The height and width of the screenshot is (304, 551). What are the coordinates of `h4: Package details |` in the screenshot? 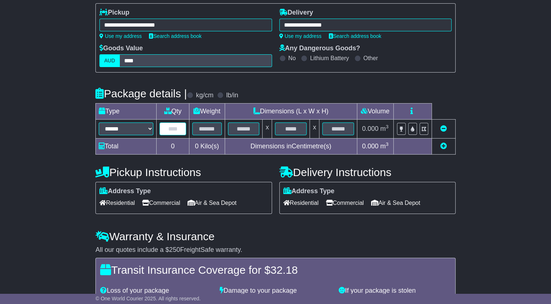 It's located at (141, 93).